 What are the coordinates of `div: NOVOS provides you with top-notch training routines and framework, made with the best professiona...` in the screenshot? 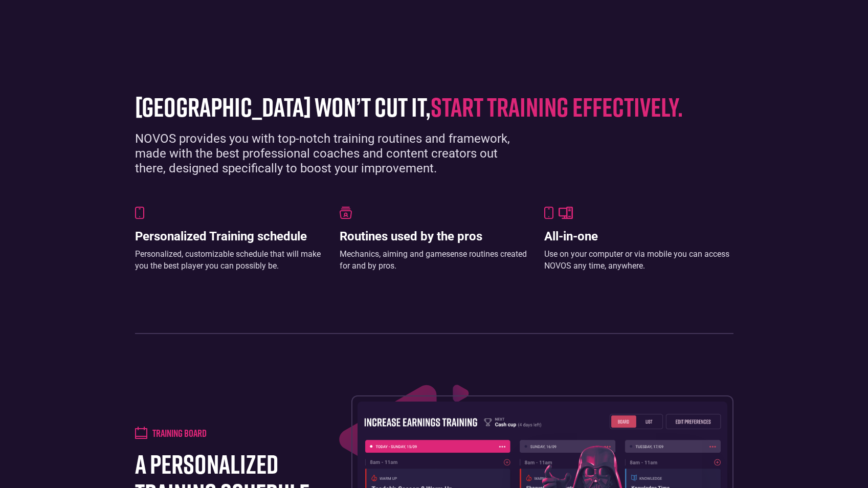 It's located at (332, 153).